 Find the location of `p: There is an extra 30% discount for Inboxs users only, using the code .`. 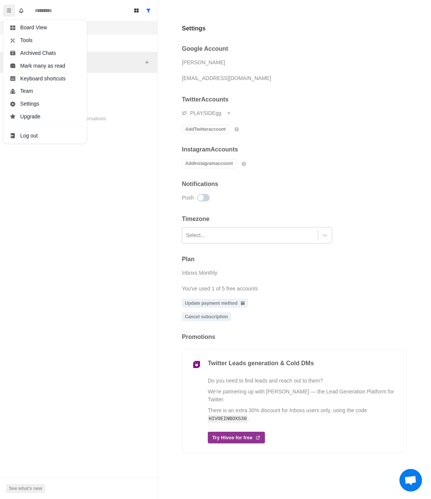

p: There is an extra 30% discount for Inboxs users only, using the code . is located at coordinates (303, 415).